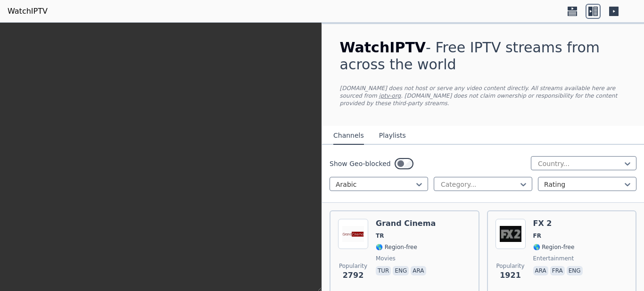  I want to click on p: tur, so click(383, 271).